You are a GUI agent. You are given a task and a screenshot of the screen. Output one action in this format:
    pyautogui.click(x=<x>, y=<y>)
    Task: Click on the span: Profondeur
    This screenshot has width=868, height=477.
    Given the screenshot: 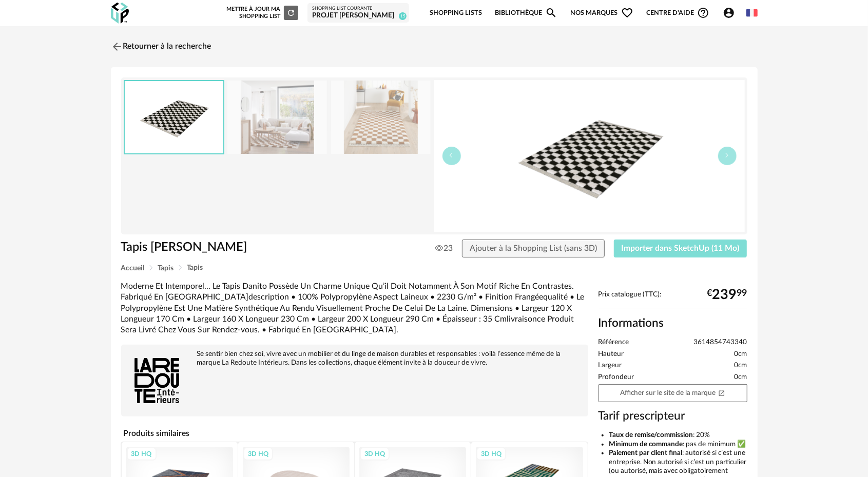 What is the action you would take?
    pyautogui.click(x=617, y=378)
    